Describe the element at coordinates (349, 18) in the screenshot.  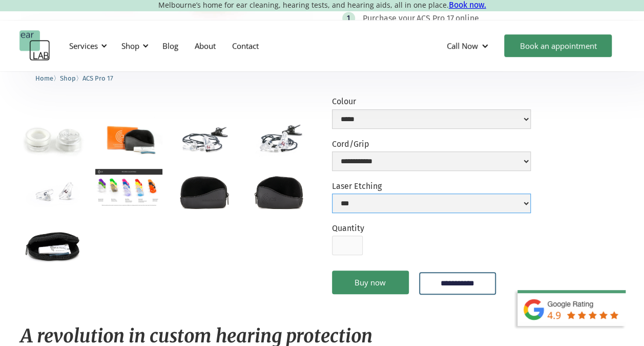
I see `div: 1` at that location.